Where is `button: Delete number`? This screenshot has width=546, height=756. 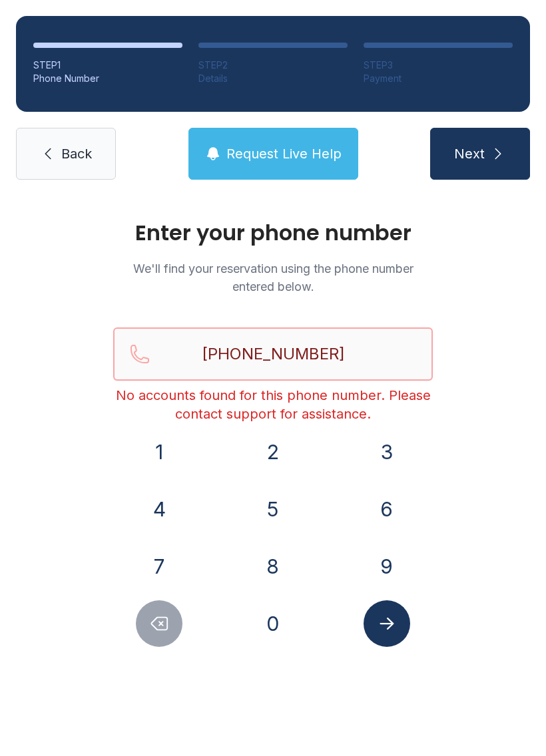
button: Delete number is located at coordinates (159, 623).